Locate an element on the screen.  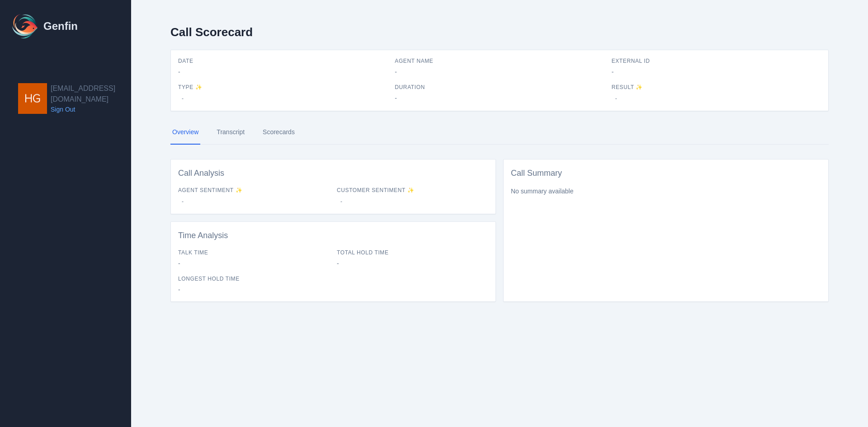
span: Agent Sentiment ✨ is located at coordinates (253, 191).